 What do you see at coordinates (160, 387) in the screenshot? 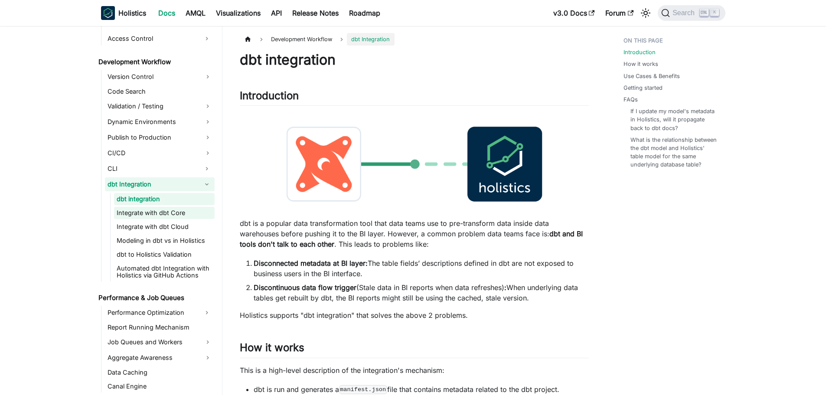
I see `a: Canal Engine` at bounding box center [160, 387].